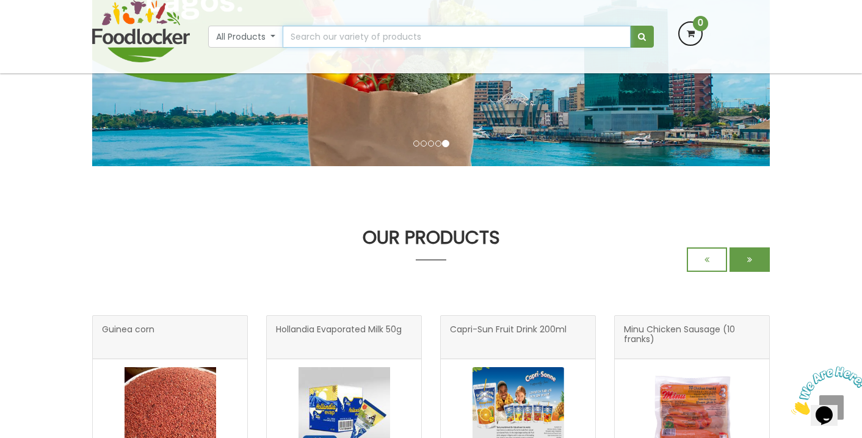 This screenshot has height=438, width=862. I want to click on button: All Products, so click(245, 37).